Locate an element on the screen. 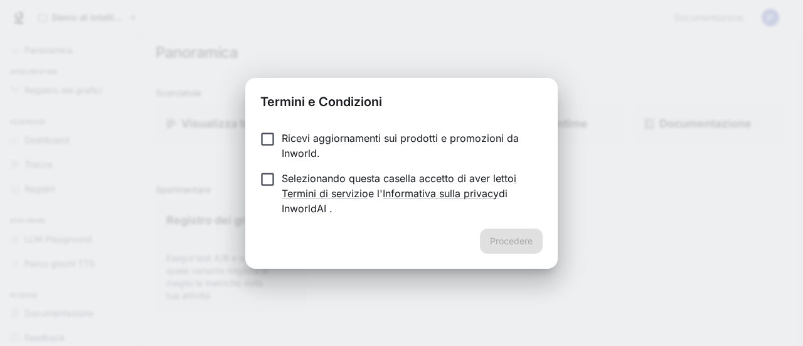 Image resolution: width=803 pixels, height=346 pixels. font: i Termini di servizio is located at coordinates (399, 186).